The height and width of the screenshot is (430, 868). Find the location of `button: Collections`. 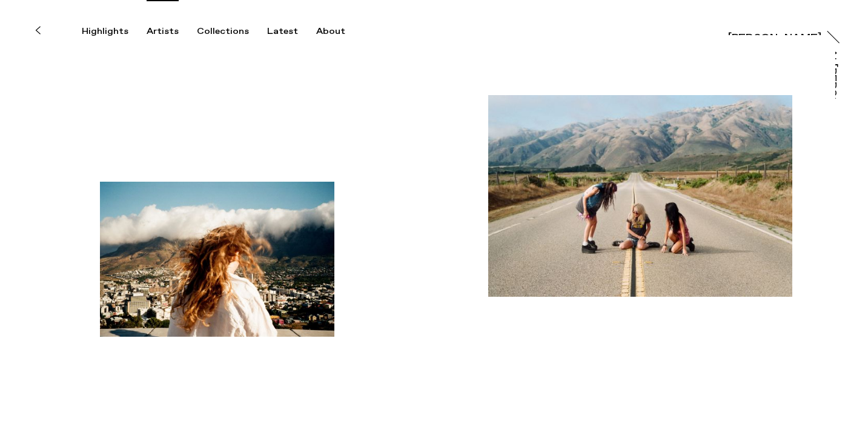

button: Collections is located at coordinates (232, 31).